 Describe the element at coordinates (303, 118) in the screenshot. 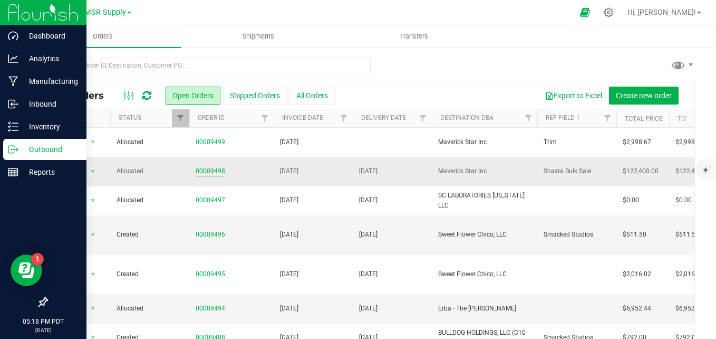

I see `a: Invoice Date` at that location.